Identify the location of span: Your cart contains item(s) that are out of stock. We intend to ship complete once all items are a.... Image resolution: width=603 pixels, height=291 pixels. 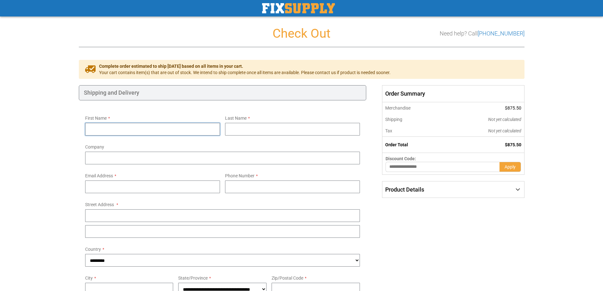
(244, 72).